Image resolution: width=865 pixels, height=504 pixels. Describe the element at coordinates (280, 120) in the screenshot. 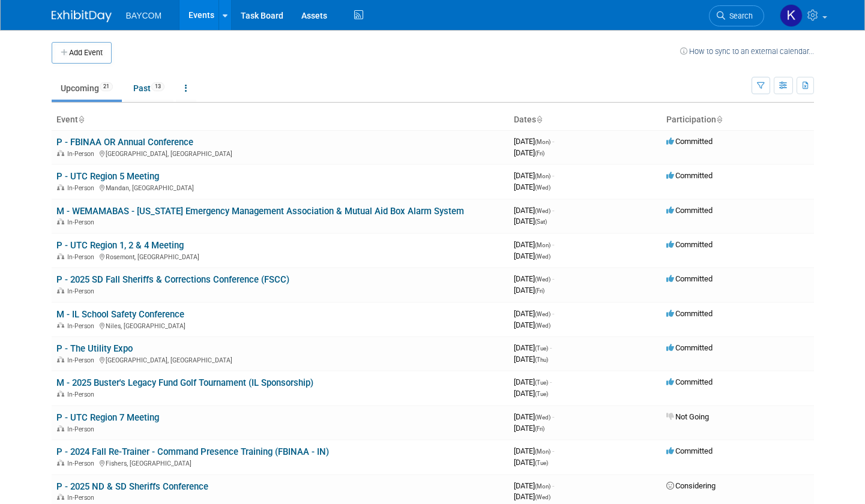

I see `th: Event` at that location.